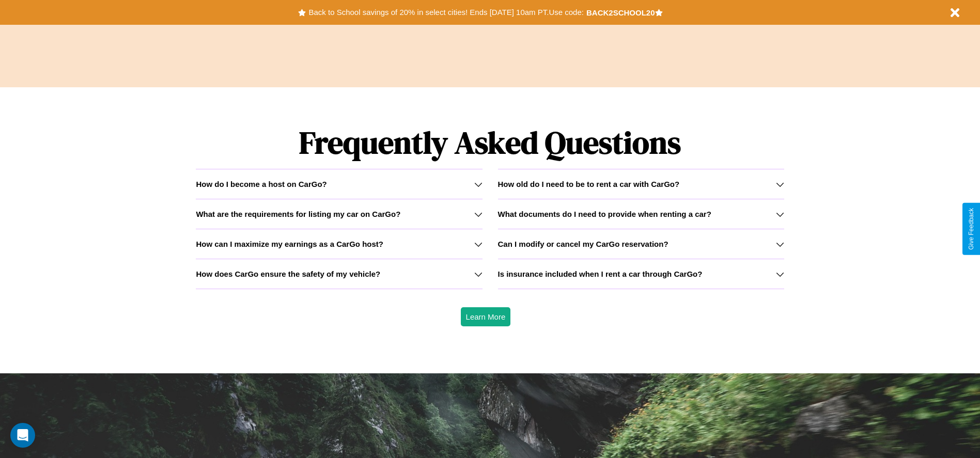 This screenshot has height=458, width=980. Describe the element at coordinates (289, 244) in the screenshot. I see `h3: How can I maximize my earnings as a CarGo host?` at that location.